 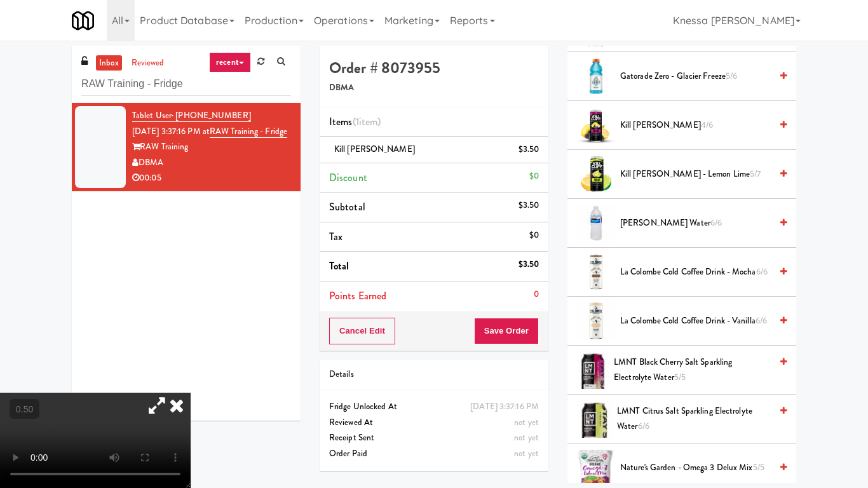 What do you see at coordinates (695, 76) in the screenshot?
I see `span: Gatorade Zero - Glacier Freeze` at bounding box center [695, 76].